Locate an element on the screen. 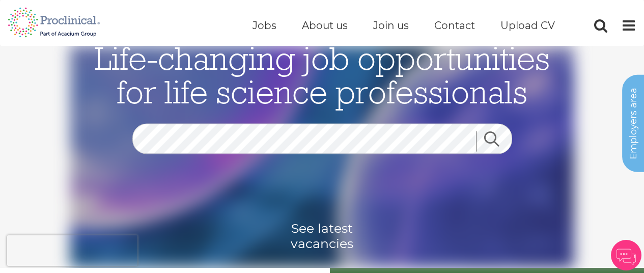  a: Contact is located at coordinates (455, 25).